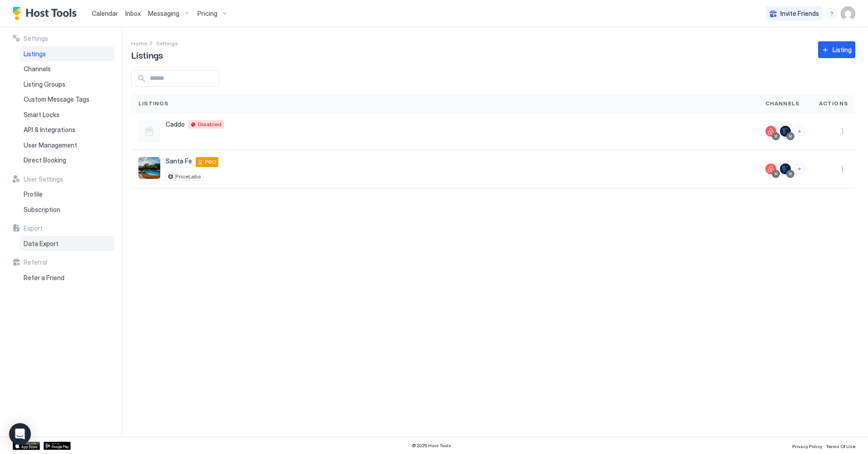 This screenshot has width=868, height=454. Describe the element at coordinates (179, 161) in the screenshot. I see `span: Santa Fe` at that location.